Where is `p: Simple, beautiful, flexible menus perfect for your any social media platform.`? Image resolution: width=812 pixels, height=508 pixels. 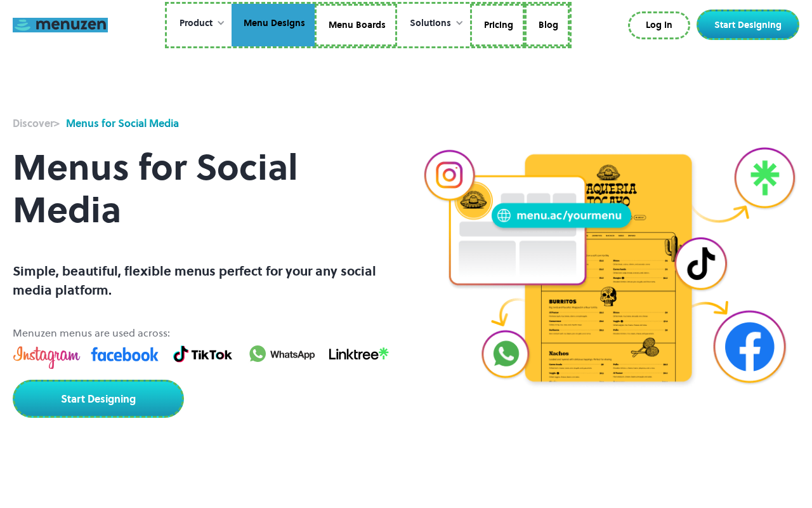
p: Simple, beautiful, flexible menus perfect for your any social media platform. is located at coordinates (203, 281).